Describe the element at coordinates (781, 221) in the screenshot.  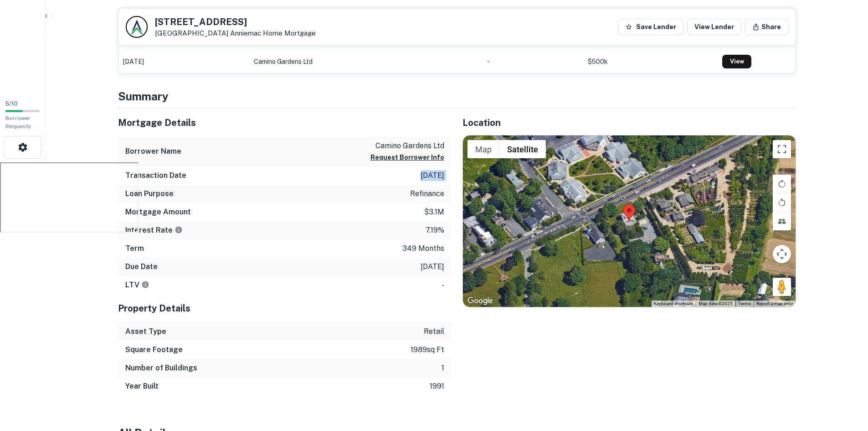
I see `button: Tilt map` at that location.